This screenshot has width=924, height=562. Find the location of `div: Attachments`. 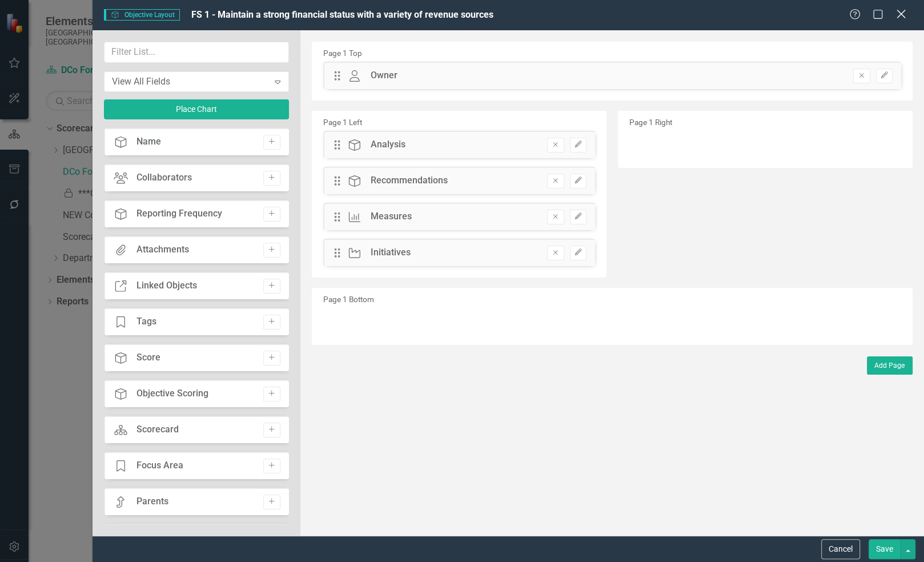

div: Attachments is located at coordinates (163, 250).